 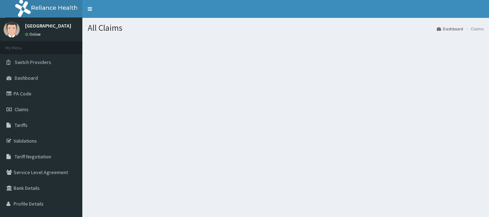 I want to click on h1: All Claims, so click(x=286, y=28).